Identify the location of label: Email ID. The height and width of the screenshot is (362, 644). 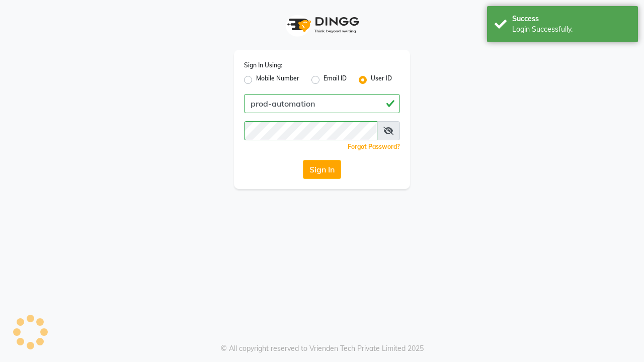
(335, 80).